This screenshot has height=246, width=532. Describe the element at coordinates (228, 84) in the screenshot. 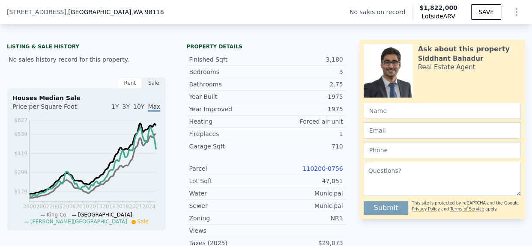

I see `div: Bathrooms` at that location.